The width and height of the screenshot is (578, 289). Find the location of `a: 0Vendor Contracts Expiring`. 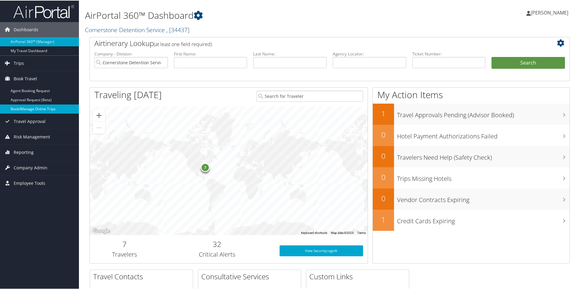

a: 0Vendor Contracts Expiring is located at coordinates (471, 199).